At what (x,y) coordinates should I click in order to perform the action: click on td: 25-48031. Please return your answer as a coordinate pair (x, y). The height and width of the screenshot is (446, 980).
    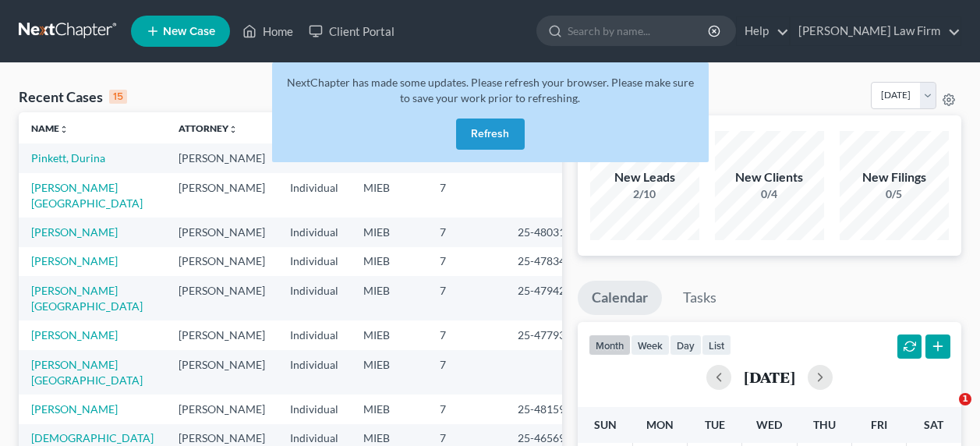
    Looking at the image, I should click on (543, 232).